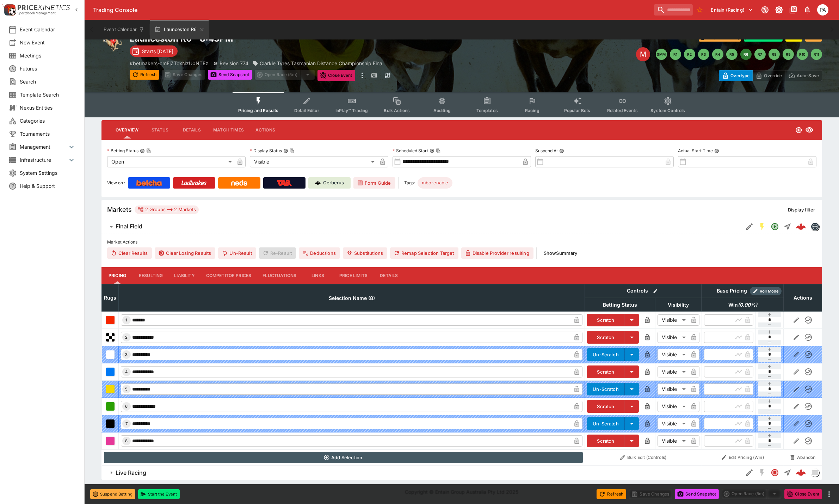 The image size is (839, 504). Describe the element at coordinates (743, 305) in the screenshot. I see `span: Win(0.00%)` at that location.